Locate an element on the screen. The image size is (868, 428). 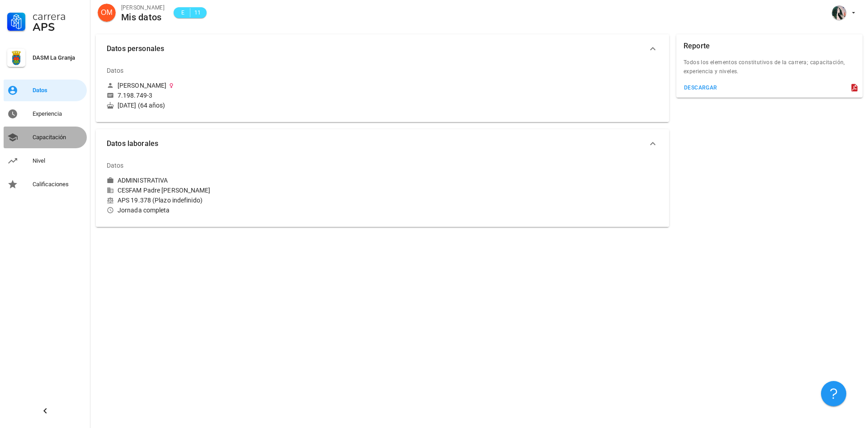
span: OM is located at coordinates (107, 12).